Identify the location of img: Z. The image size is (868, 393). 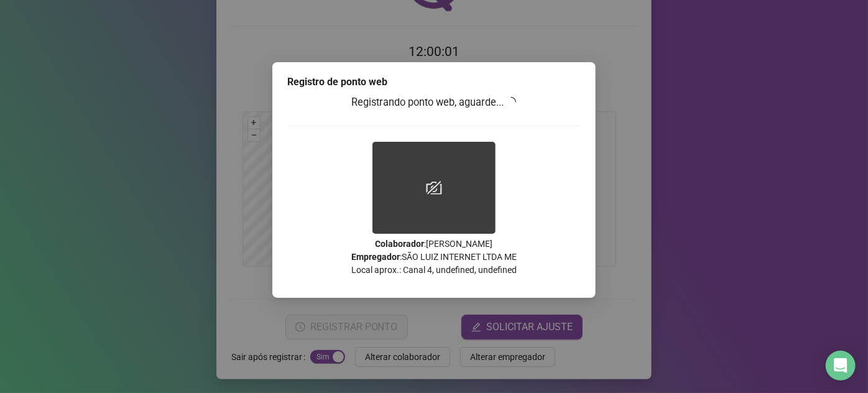
(434, 188).